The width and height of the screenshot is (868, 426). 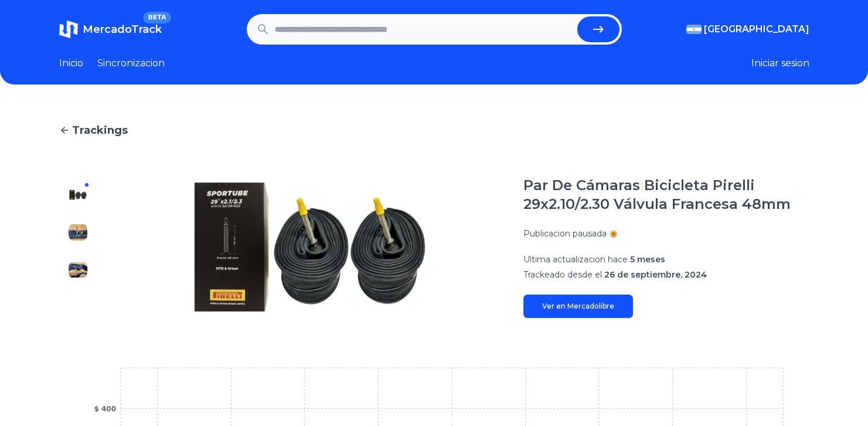 I want to click on a: Sincronizacion, so click(x=131, y=63).